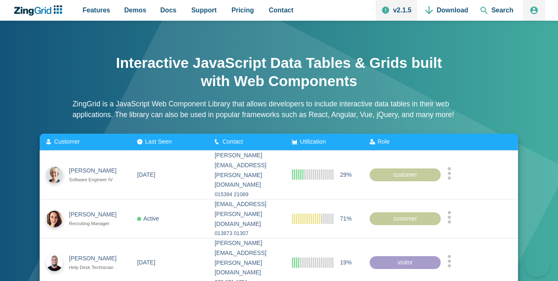 The width and height of the screenshot is (558, 281). What do you see at coordinates (247, 233) in the screenshot?
I see `div: 013873 01307` at bounding box center [247, 233].